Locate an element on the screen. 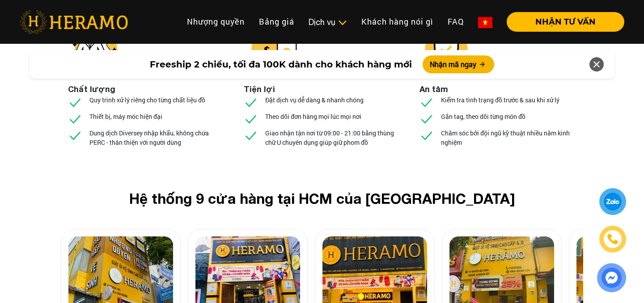 This screenshot has height=303, width=644. a: Nhượng quyền is located at coordinates (215, 22).